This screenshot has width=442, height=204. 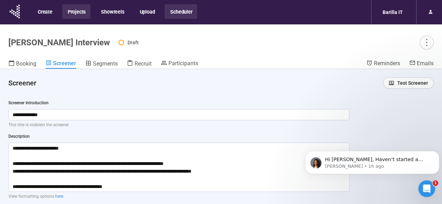 I want to click on p: View formatting options, so click(x=179, y=197).